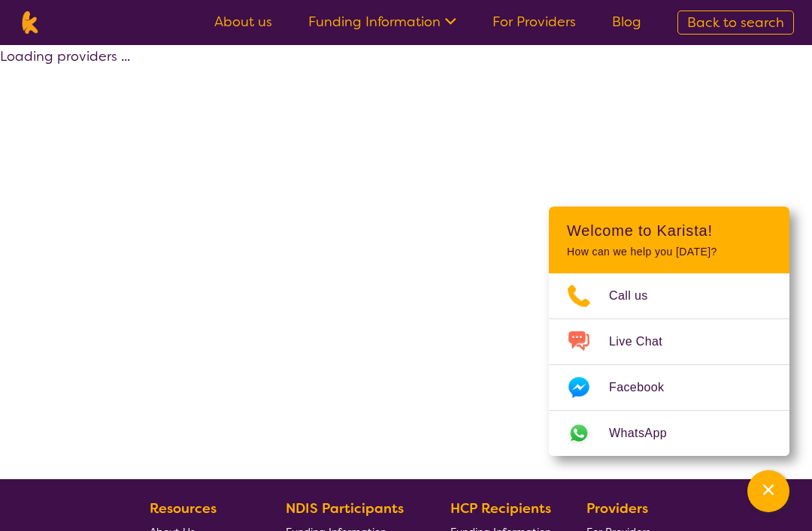 The image size is (812, 531). I want to click on b: NDIS Participants, so click(344, 508).